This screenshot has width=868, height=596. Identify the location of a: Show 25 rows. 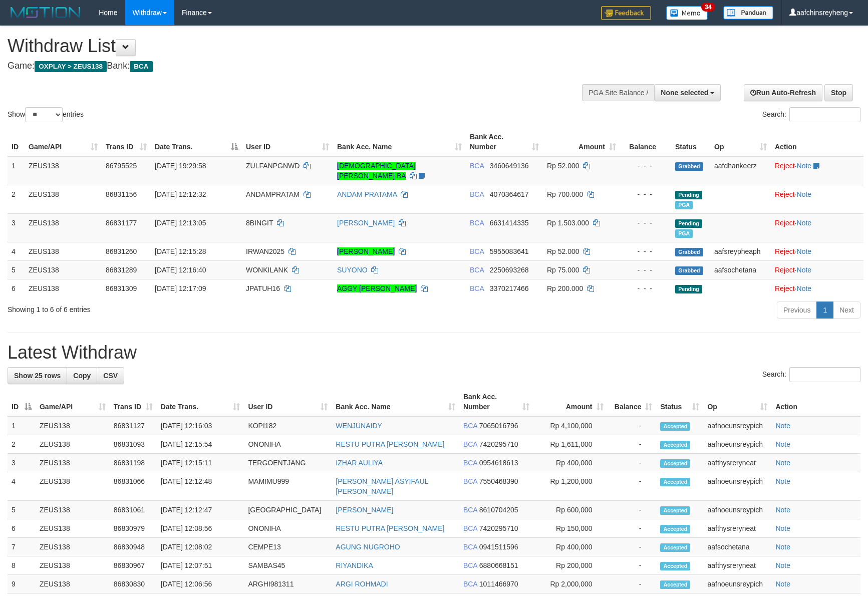
(38, 375).